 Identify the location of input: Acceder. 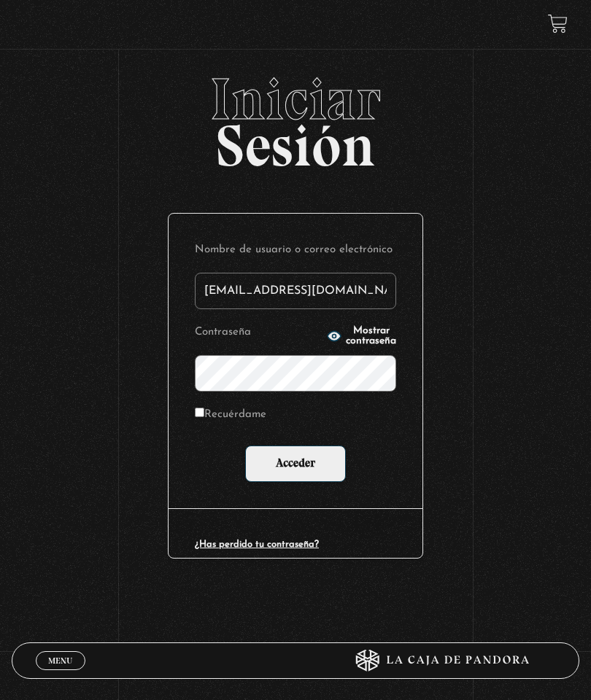
(295, 464).